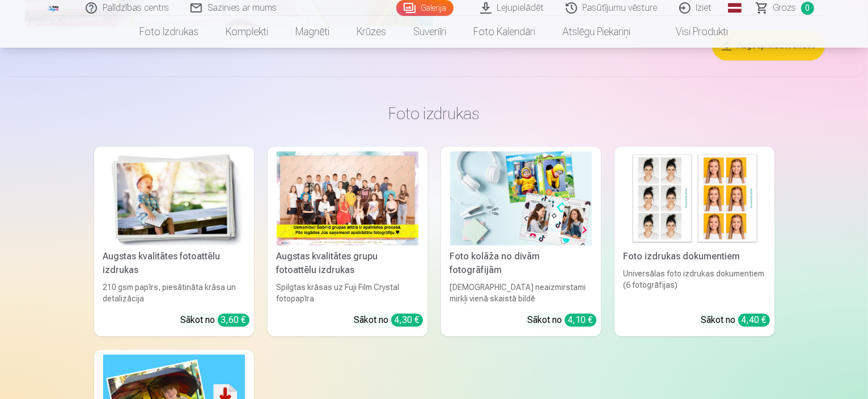 This screenshot has height=399, width=868. I want to click on div: Augstas kvalitātes grupu fotoattēlu izdrukas, so click(348, 263).